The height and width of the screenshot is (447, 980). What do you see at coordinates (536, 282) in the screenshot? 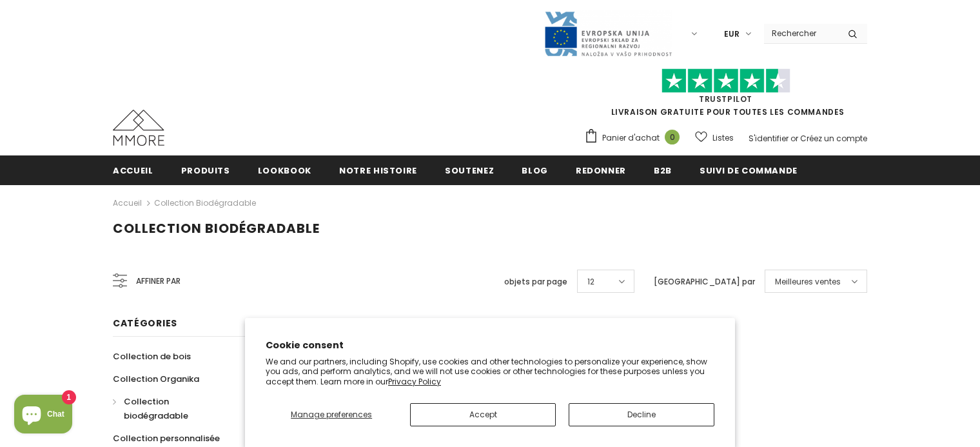
I see `label: objets par page` at bounding box center [536, 282].